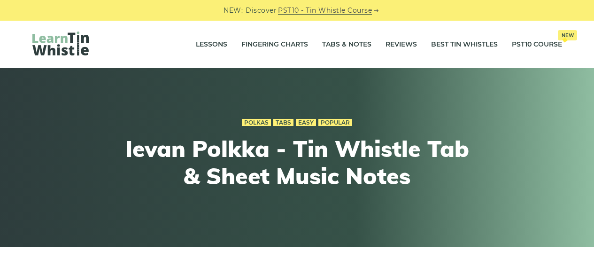 This screenshot has width=594, height=259. Describe the element at coordinates (297, 162) in the screenshot. I see `h1: Ievan Polkka - Tin Whistle Tab & Sheet Music Notes` at that location.